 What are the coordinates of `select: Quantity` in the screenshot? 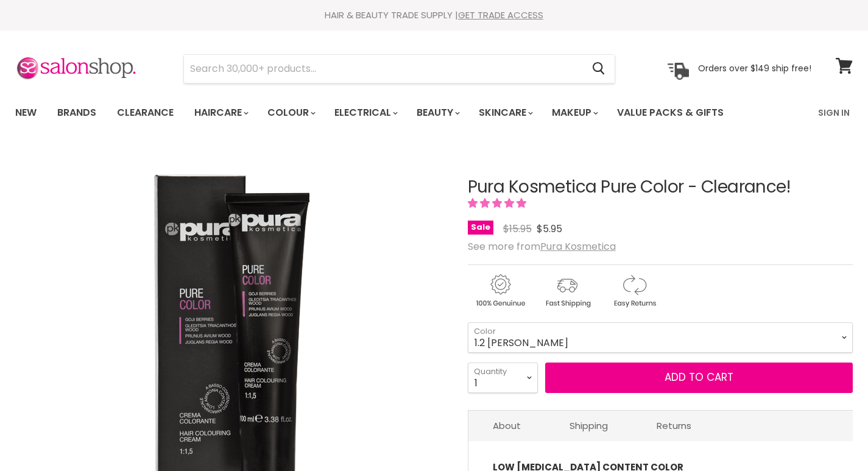 It's located at (503, 377).